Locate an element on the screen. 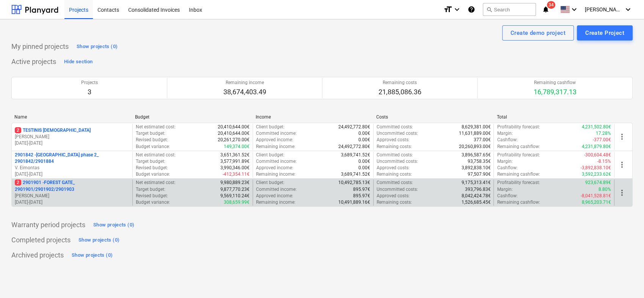  p: 377.00€ is located at coordinates (482, 140).